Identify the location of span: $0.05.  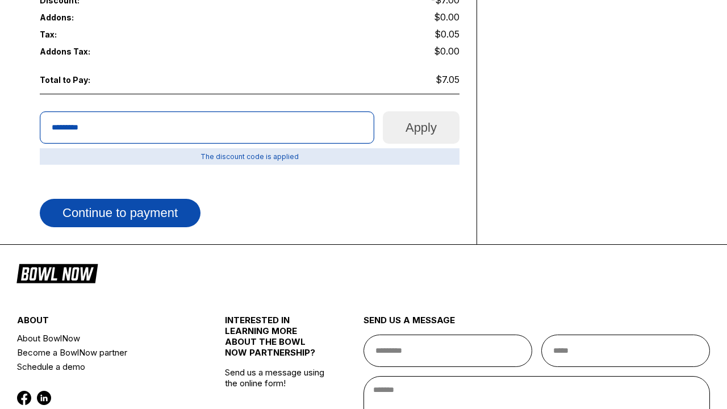
(447, 34).